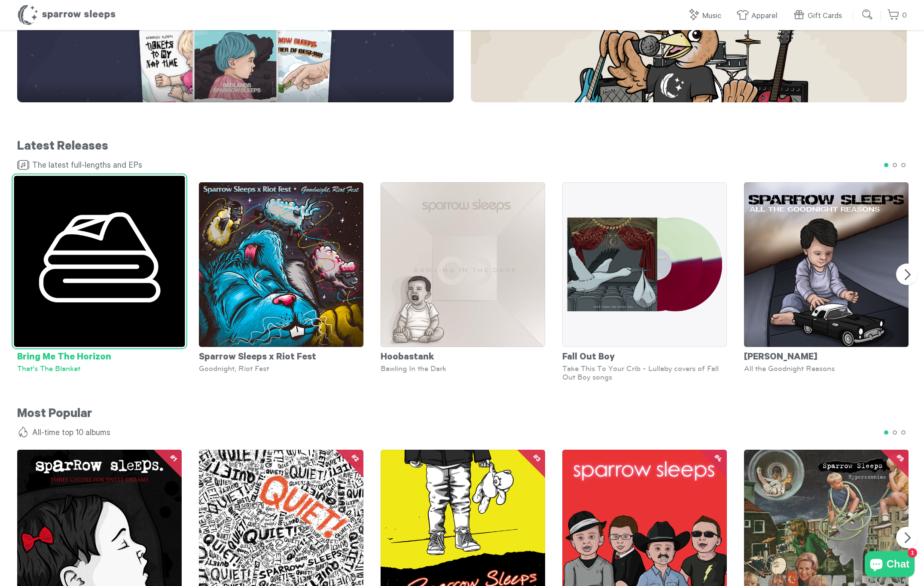 The height and width of the screenshot is (586, 924). Describe the element at coordinates (463, 277) in the screenshot. I see `a: Hoobastank Bawling In the Dark` at that location.